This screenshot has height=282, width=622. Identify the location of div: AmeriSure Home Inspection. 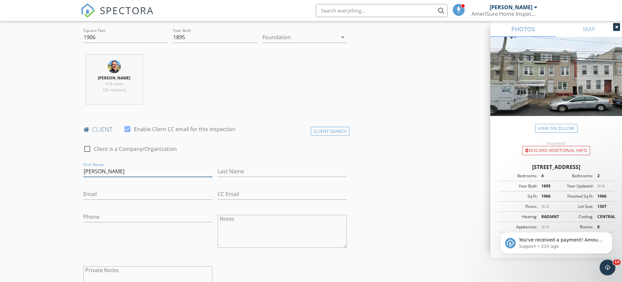
(505, 14).